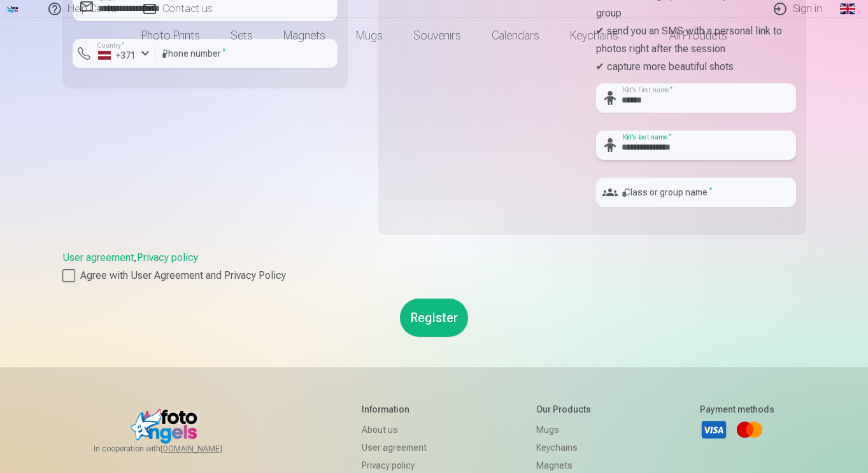  I want to click on button: Register, so click(434, 318).